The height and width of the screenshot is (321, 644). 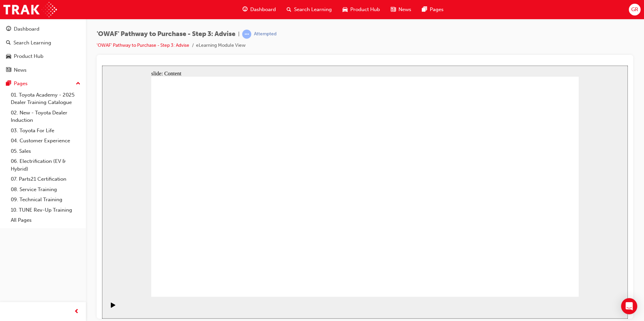 I want to click on div: Attempted, so click(x=265, y=34).